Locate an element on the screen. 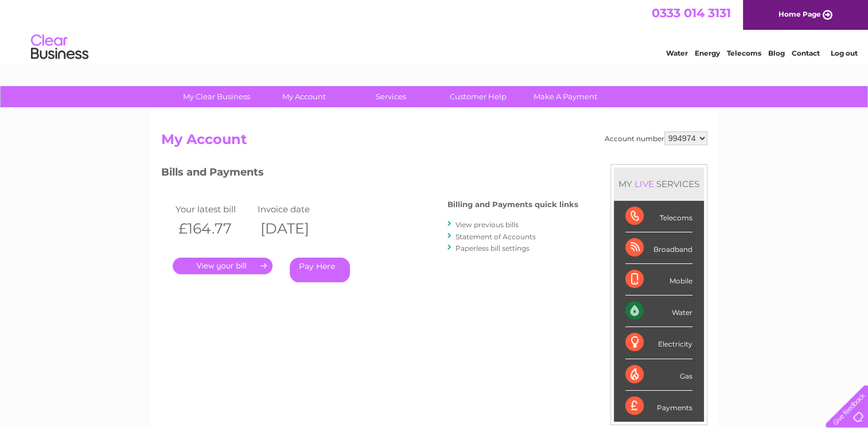 This screenshot has height=428, width=868. a: Pay Here is located at coordinates (319, 270).